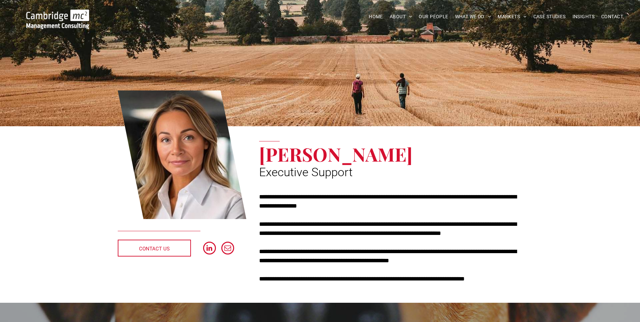 The width and height of the screenshot is (640, 322). Describe the element at coordinates (209, 249) in the screenshot. I see `a: linkedin` at that location.